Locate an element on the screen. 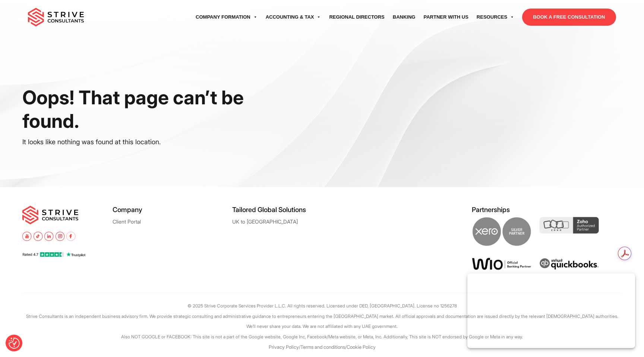  a: BOOK A FREE CONSULTATION is located at coordinates (569, 17).